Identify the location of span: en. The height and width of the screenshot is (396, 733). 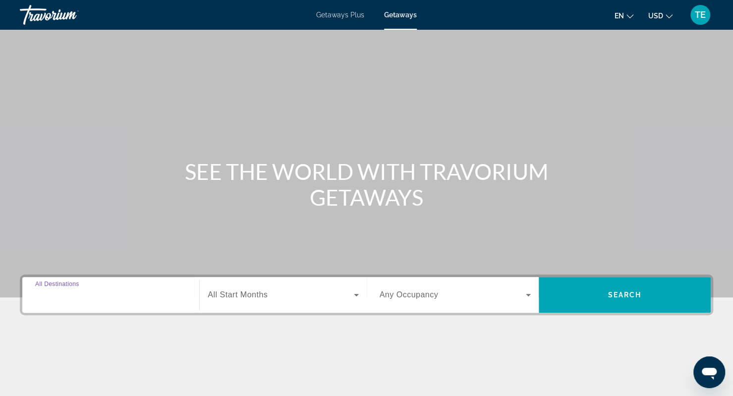
(619, 16).